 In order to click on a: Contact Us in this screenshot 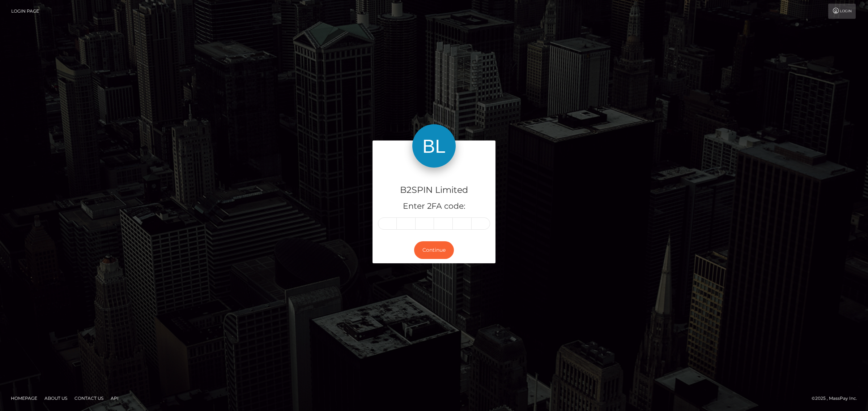, I will do `click(89, 398)`.